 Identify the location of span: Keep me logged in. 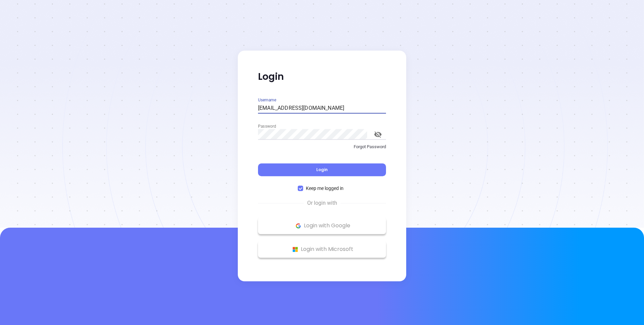
(325, 188).